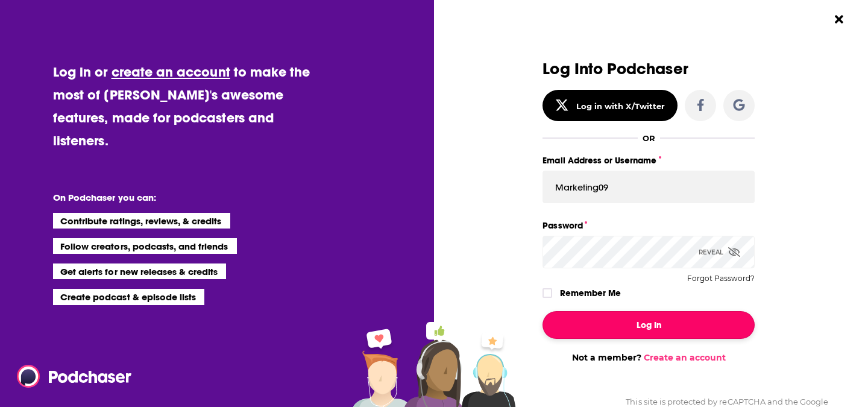 The height and width of the screenshot is (407, 868). What do you see at coordinates (721, 278) in the screenshot?
I see `button: Forgot Password?` at bounding box center [721, 278].